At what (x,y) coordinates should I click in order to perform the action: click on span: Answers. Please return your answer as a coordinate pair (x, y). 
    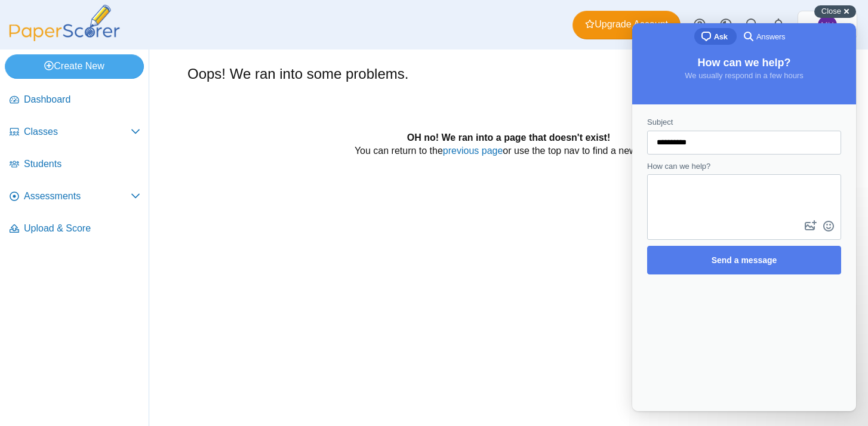
    Looking at the image, I should click on (138, 14).